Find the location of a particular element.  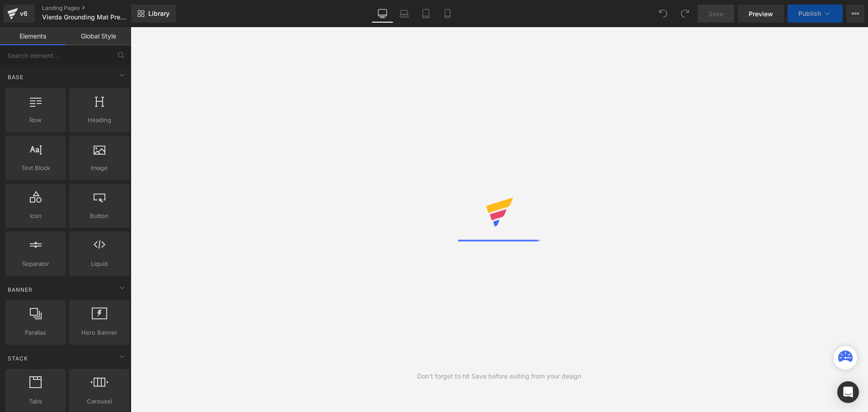

span: Text Block is located at coordinates (35, 168).